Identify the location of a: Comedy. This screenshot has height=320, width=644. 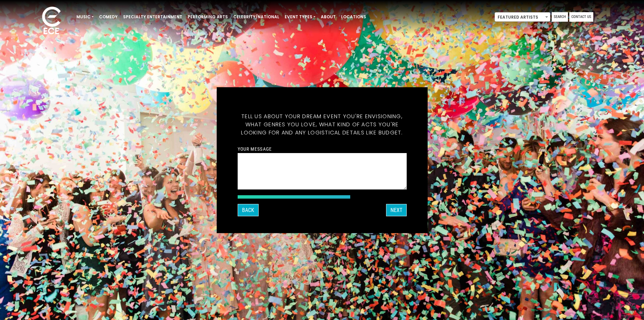
(108, 17).